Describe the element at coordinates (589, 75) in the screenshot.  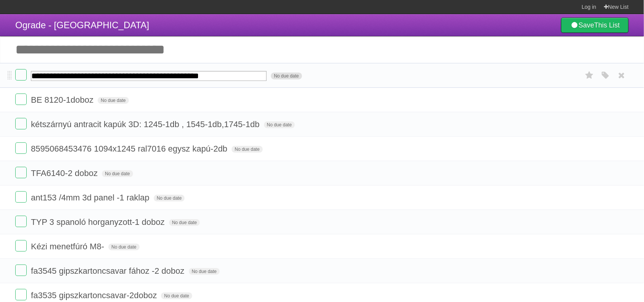
I see `label: Star task` at that location.